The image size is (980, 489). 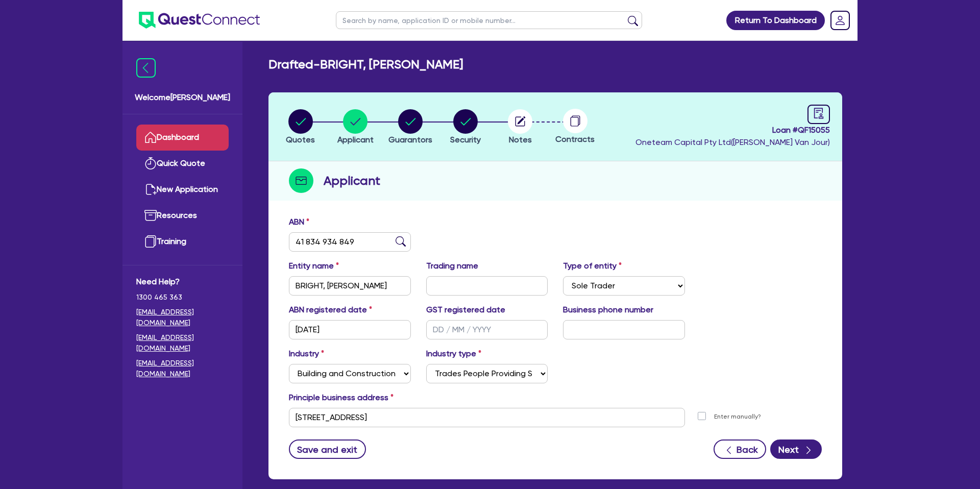 What do you see at coordinates (301, 181) in the screenshot?
I see `img: step-icon` at bounding box center [301, 181].